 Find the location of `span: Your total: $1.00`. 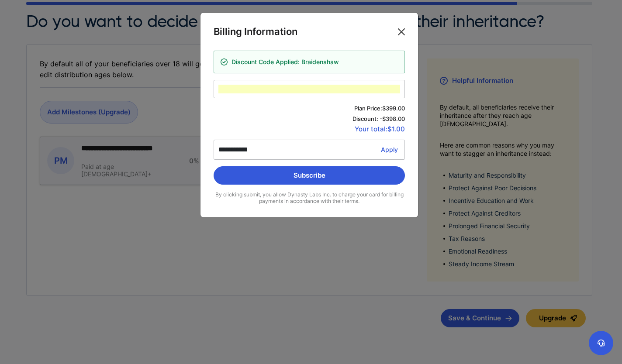

span: Your total: $1.00 is located at coordinates (309, 130).